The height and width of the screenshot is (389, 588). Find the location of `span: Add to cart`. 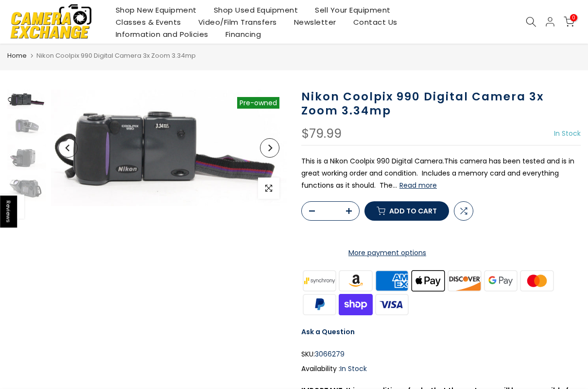

span: Add to cart is located at coordinates (413, 212).